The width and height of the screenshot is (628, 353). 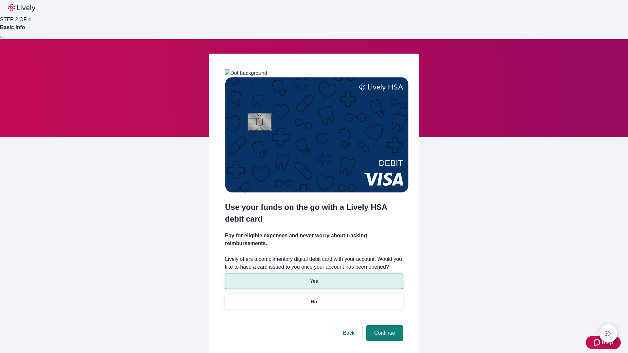 What do you see at coordinates (317, 135) in the screenshot?
I see `img: Debit card` at bounding box center [317, 135].